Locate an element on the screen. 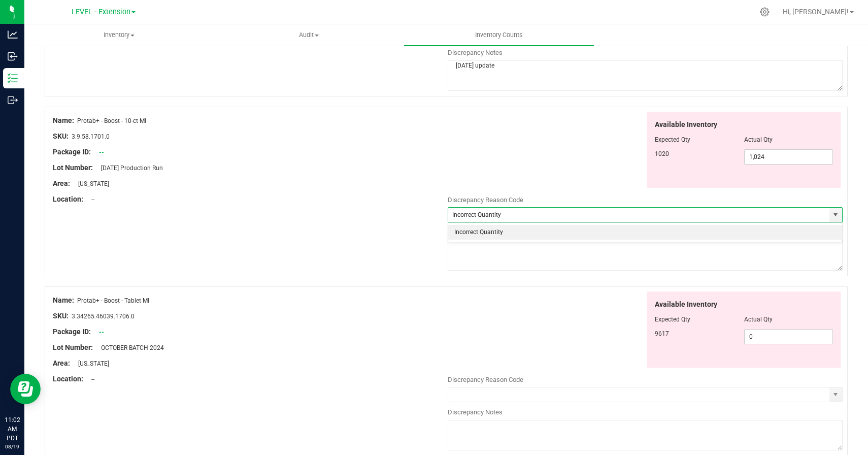  a: Inventory is located at coordinates (119, 35).